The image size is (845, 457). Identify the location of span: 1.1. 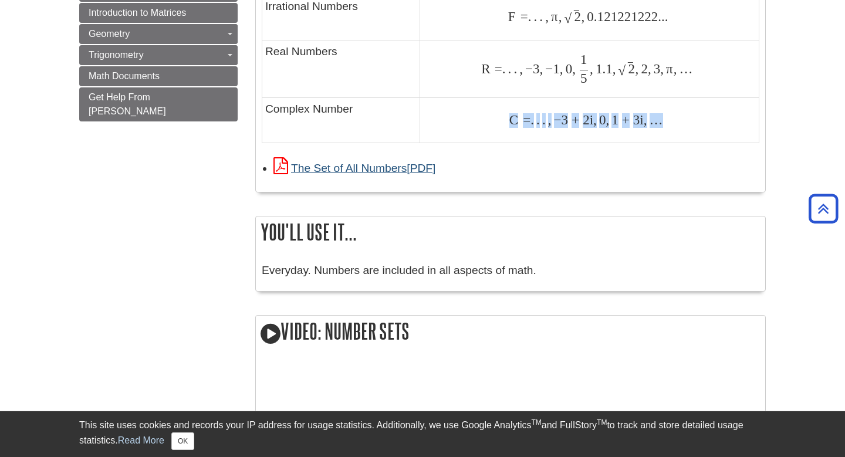
(603, 69).